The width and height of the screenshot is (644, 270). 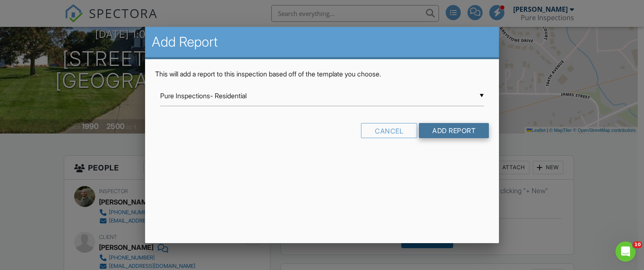 What do you see at coordinates (453, 131) in the screenshot?
I see `input: Add Report` at bounding box center [453, 131].